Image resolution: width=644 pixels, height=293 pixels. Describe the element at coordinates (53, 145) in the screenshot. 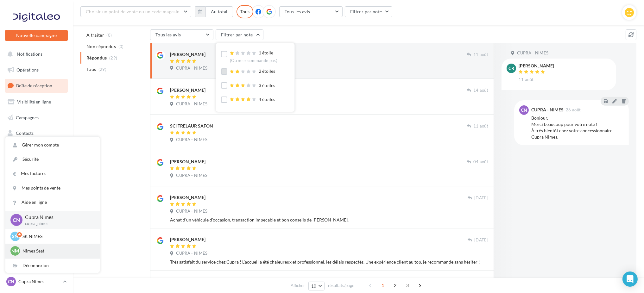

I see `a: Gérer mon compte` at that location.